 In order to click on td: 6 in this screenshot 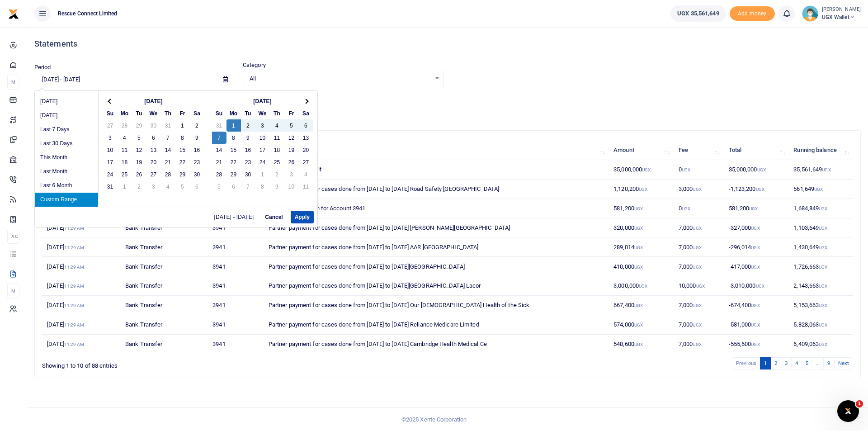, I will do `click(306, 125)`.